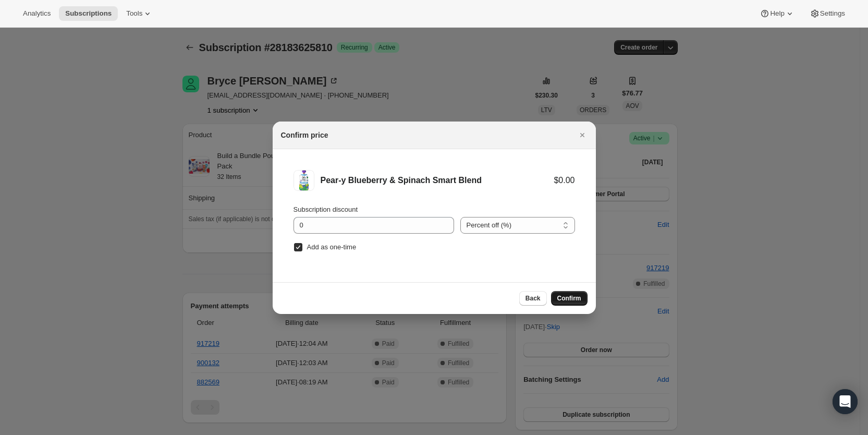 The image size is (868, 435). I want to click on button: Tools, so click(139, 14).